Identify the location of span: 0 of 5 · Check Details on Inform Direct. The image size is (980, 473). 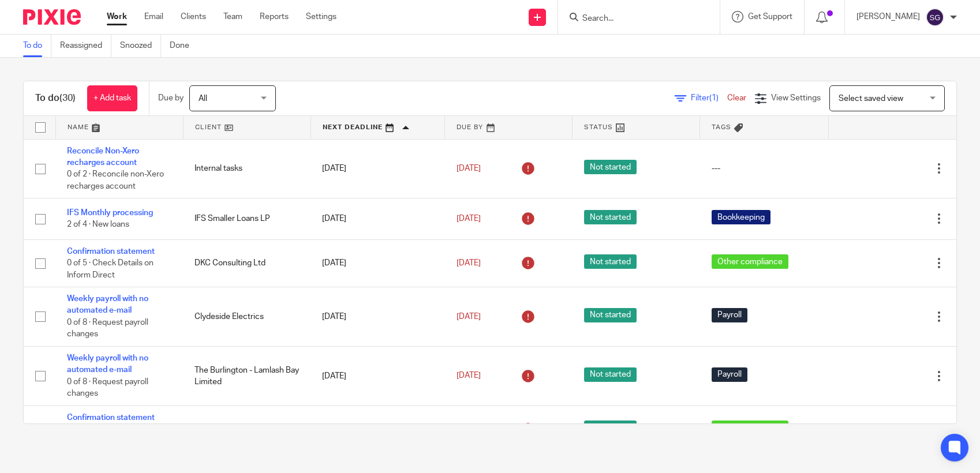
(110, 269).